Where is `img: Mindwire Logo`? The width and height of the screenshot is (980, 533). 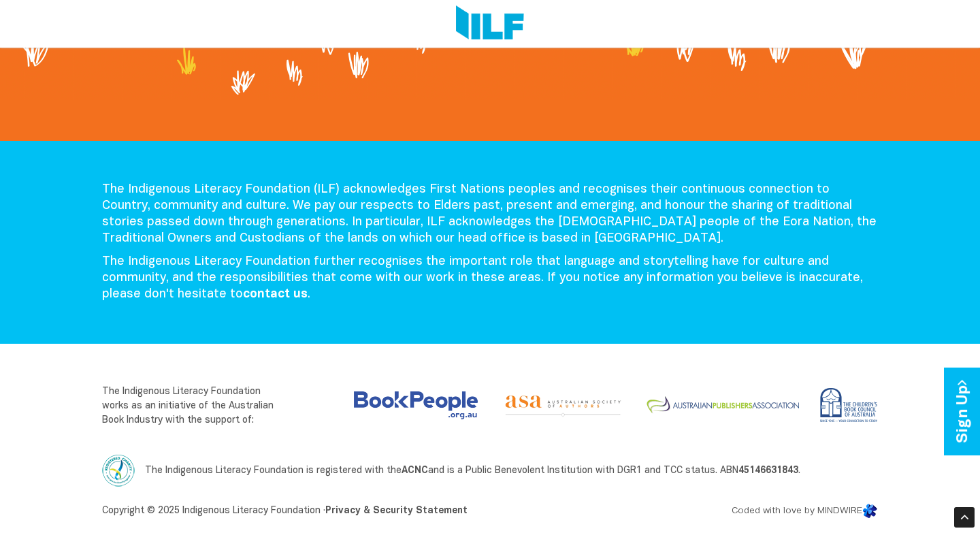
img: Mindwire Logo is located at coordinates (870, 510).